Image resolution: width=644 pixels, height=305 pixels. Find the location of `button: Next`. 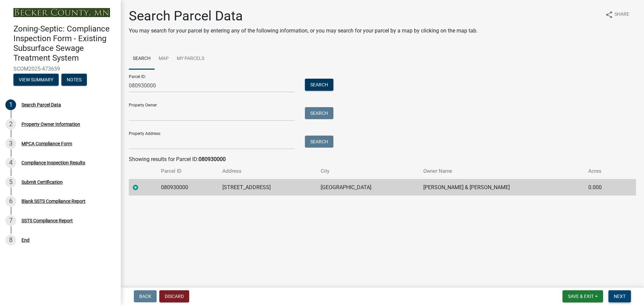

button: Next is located at coordinates (619, 296).